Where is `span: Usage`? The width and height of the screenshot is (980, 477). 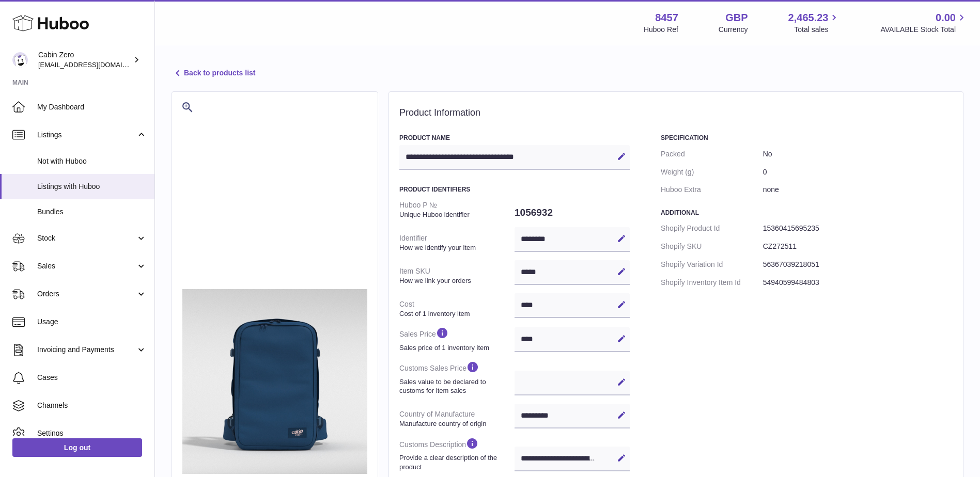
span: Usage is located at coordinates (92, 322).